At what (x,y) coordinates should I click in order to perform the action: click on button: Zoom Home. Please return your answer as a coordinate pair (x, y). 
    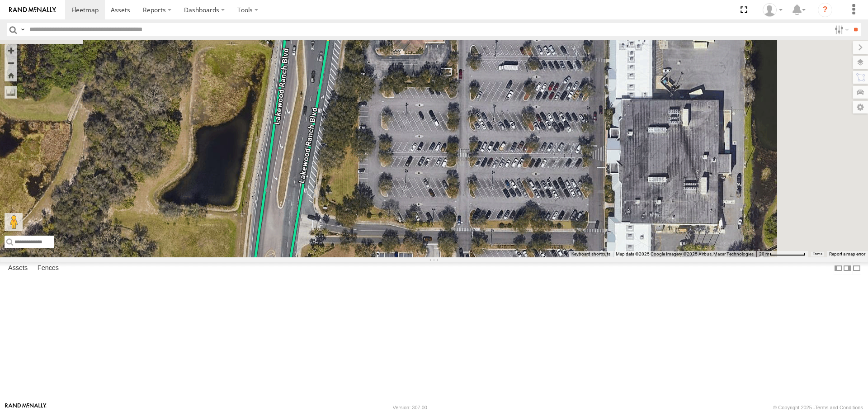
    Looking at the image, I should click on (11, 75).